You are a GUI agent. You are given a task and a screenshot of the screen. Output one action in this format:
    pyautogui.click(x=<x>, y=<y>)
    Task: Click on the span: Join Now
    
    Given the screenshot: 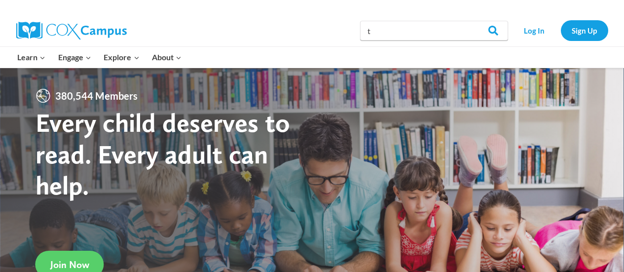 What is the action you would take?
    pyautogui.click(x=70, y=264)
    